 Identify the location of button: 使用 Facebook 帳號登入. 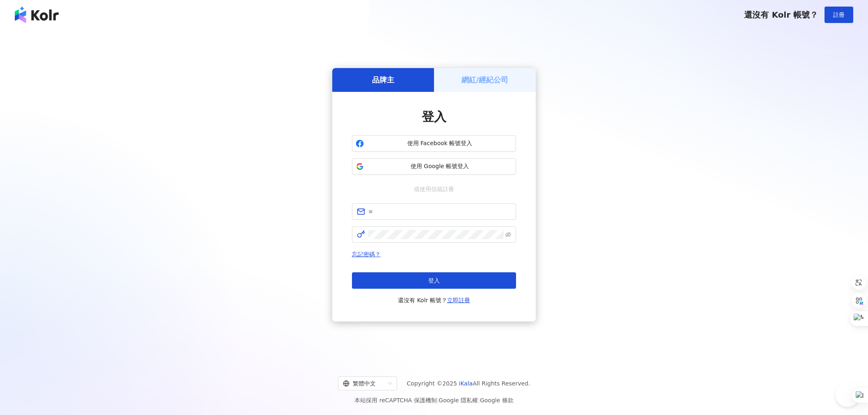
(434, 143).